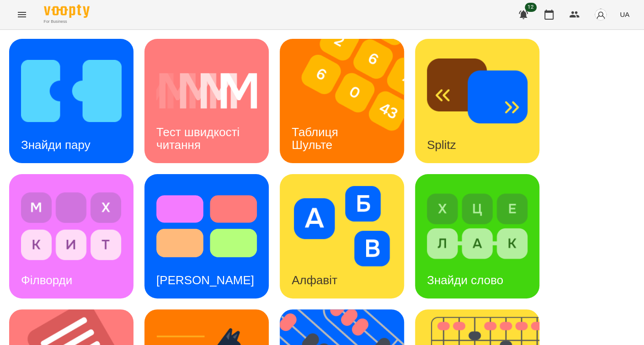 The height and width of the screenshot is (345, 644). Describe the element at coordinates (625, 14) in the screenshot. I see `span: UA` at that location.